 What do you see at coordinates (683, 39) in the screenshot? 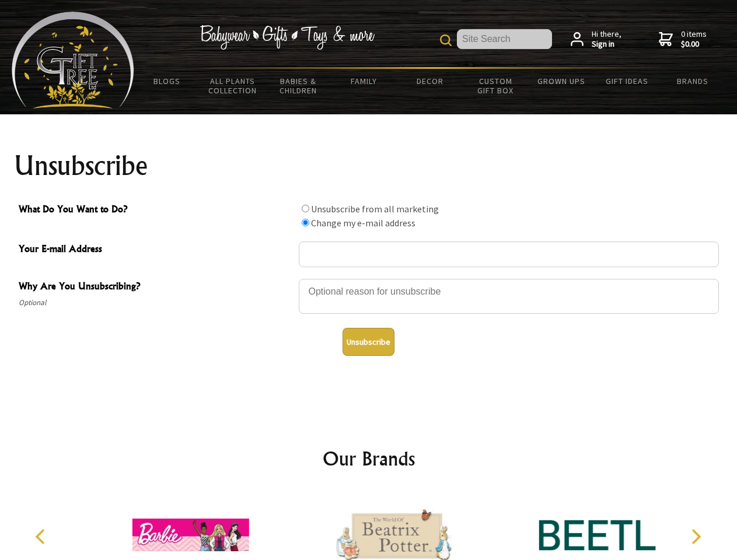
I see `a: 0 items$0.00` at bounding box center [683, 39].